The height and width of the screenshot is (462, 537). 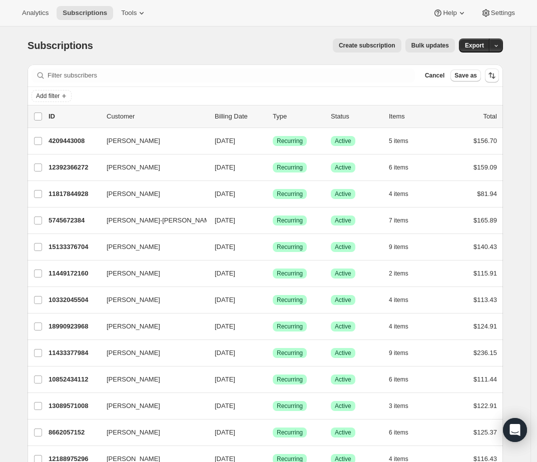 What do you see at coordinates (74, 168) in the screenshot?
I see `p: 12392366272` at bounding box center [74, 168].